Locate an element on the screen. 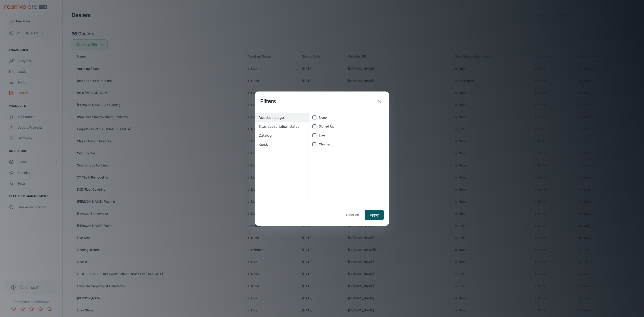 The height and width of the screenshot is (317, 644). div: Catalog is located at coordinates (282, 135).